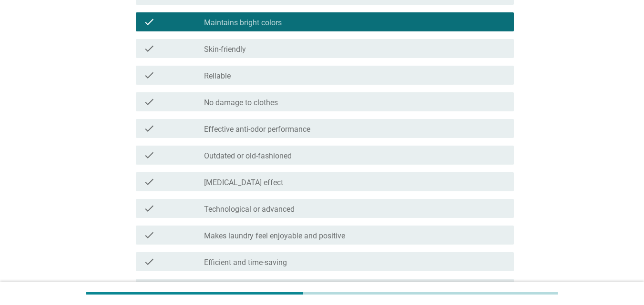 The height and width of the screenshot is (305, 644). What do you see at coordinates (225, 49) in the screenshot?
I see `label: Skin-friendly` at bounding box center [225, 49].